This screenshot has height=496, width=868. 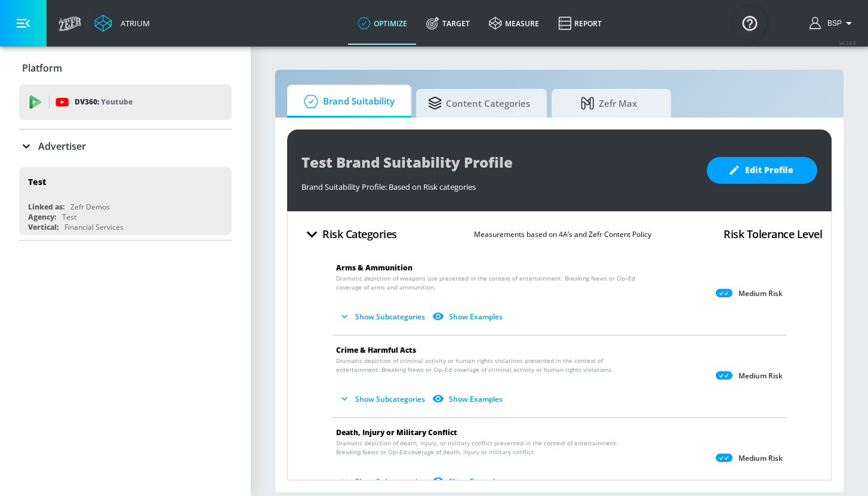 I want to click on span: Arms & Ammunition, so click(x=374, y=268).